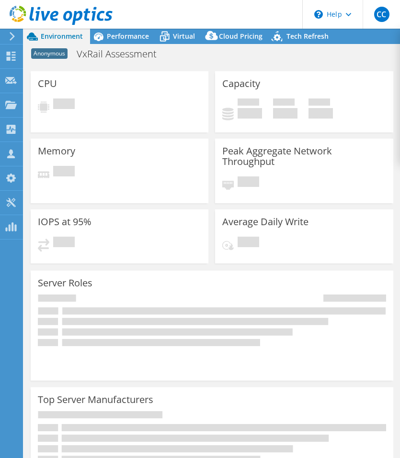 The width and height of the screenshot is (400, 458). What do you see at coordinates (47, 84) in the screenshot?
I see `h3: CPU` at bounding box center [47, 84].